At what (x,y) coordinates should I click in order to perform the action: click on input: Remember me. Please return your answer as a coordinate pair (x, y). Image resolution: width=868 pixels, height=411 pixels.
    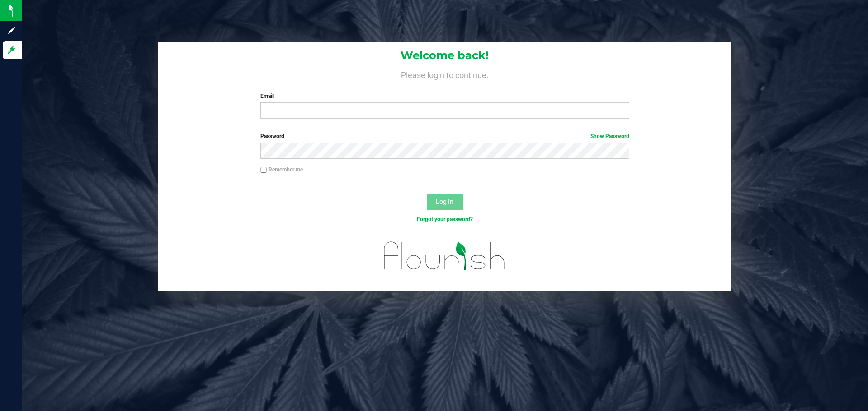
    Looking at the image, I should click on (264, 170).